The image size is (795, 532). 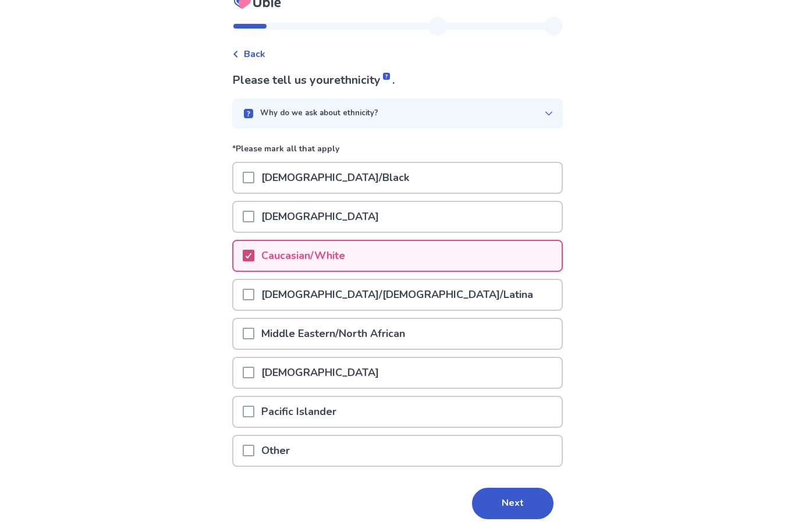 What do you see at coordinates (363, 80) in the screenshot?
I see `span: ethnicity` at bounding box center [363, 80].